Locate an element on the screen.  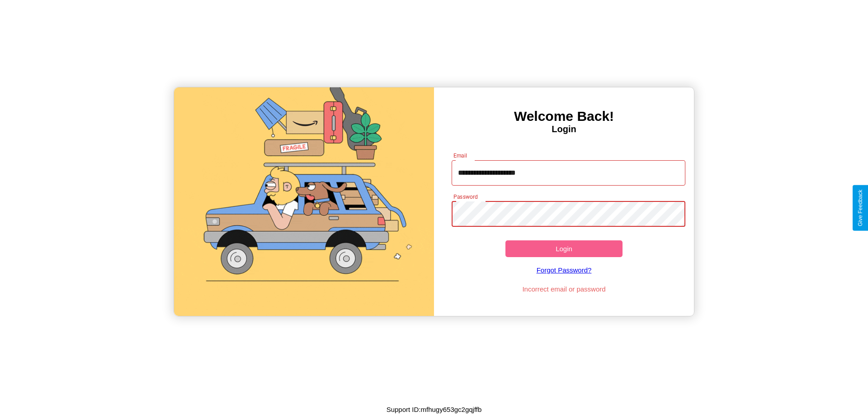
p: Incorrect email or password is located at coordinates (564, 288).